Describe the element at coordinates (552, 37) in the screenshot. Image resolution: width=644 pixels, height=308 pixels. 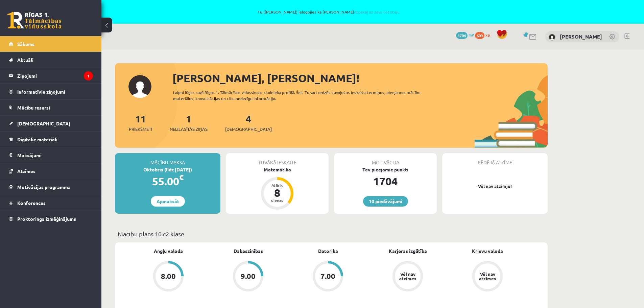
I see `img: Margarita Petruse` at that location.